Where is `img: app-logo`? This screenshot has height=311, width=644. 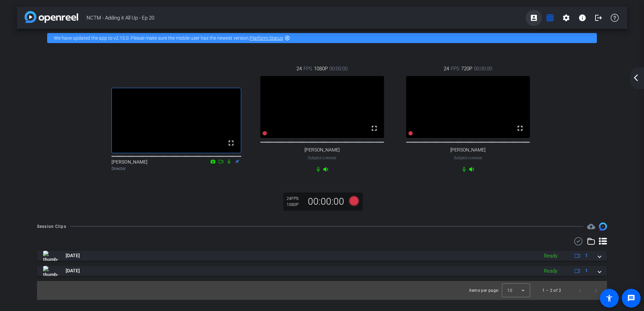 img: app-logo is located at coordinates (51, 17).